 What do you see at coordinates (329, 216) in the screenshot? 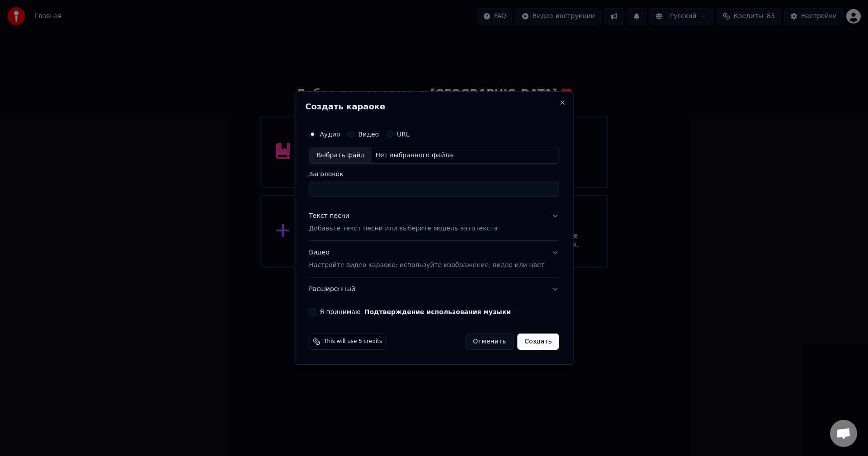
I see `div: Текст песни` at bounding box center [329, 216].